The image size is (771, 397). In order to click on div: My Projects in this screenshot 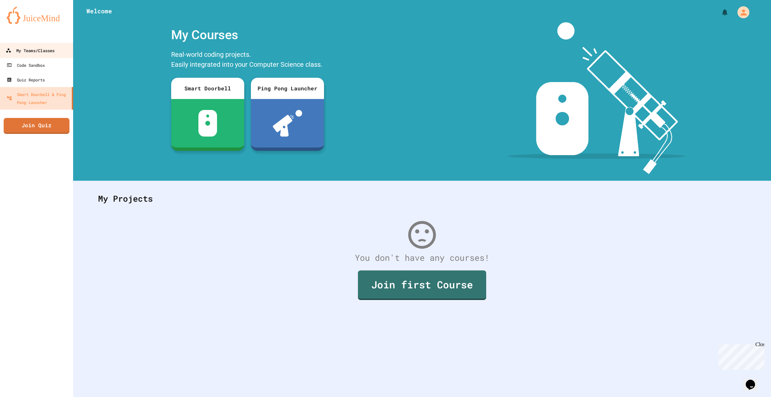, I will do `click(422, 199)`.